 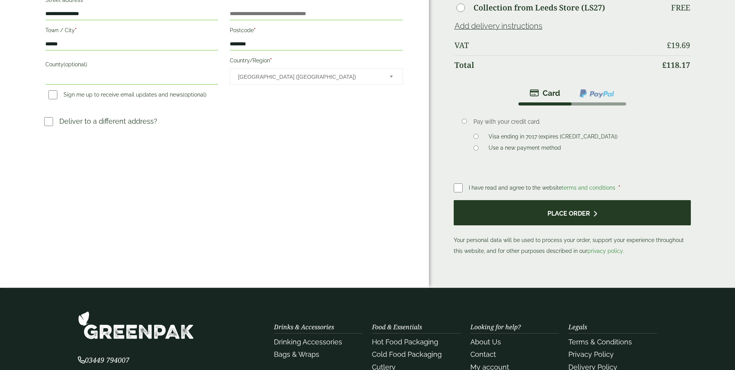 I want to click on a: Terms & Conditions, so click(x=600, y=341).